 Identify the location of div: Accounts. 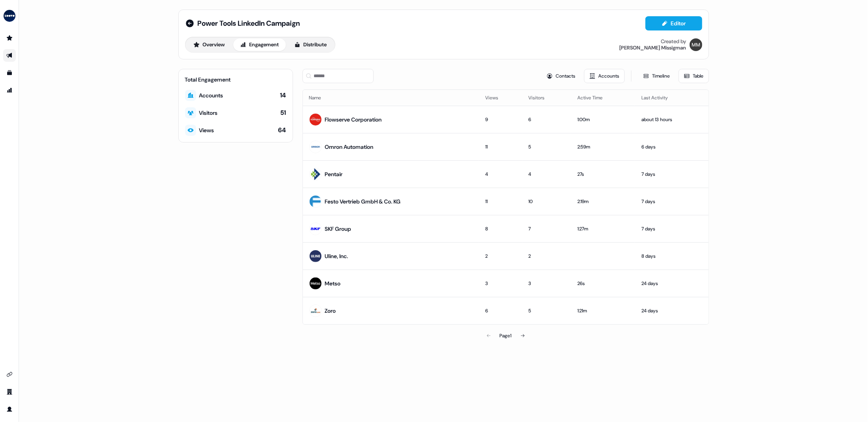
(211, 96).